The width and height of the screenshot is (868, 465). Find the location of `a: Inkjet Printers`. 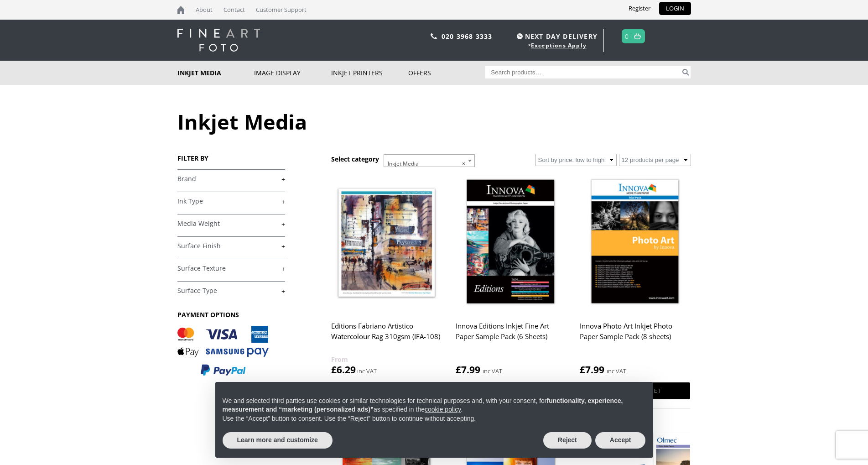

a: Inkjet Printers is located at coordinates (370, 72).